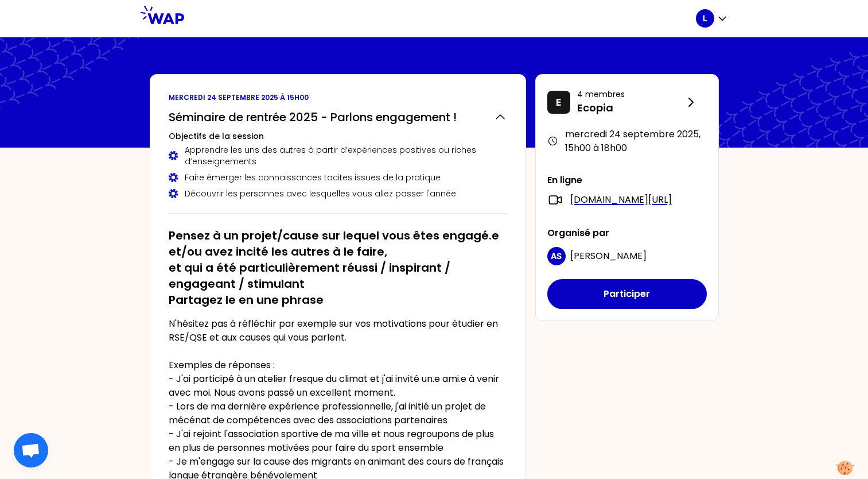 The image size is (868, 479). What do you see at coordinates (705, 18) in the screenshot?
I see `p: L` at bounding box center [705, 18].